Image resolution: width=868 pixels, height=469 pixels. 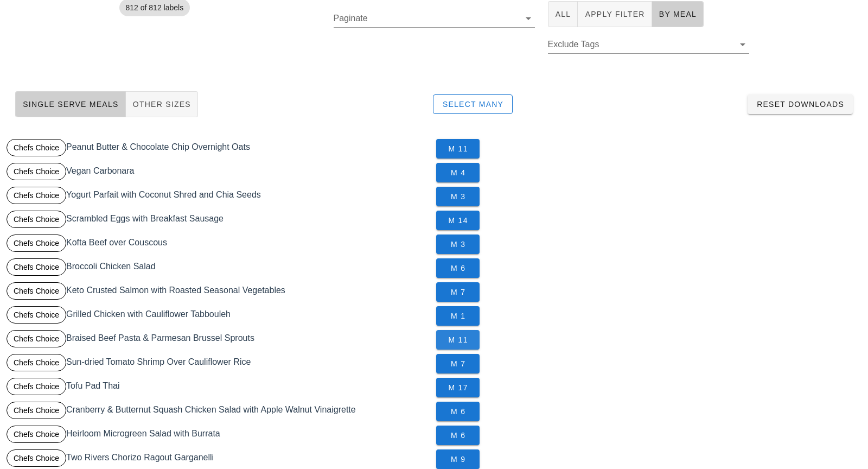 I want to click on div: Exclude Tags, so click(x=648, y=44).